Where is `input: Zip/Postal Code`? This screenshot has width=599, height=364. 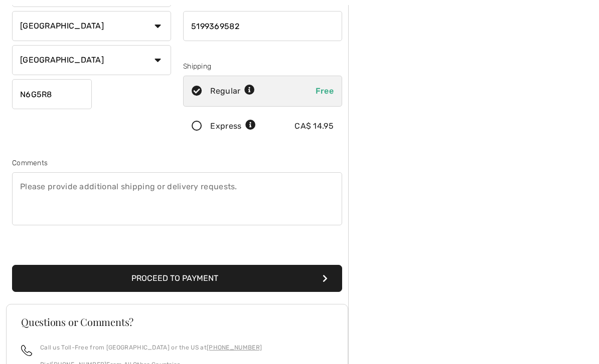 input: Zip/Postal Code is located at coordinates (52, 94).